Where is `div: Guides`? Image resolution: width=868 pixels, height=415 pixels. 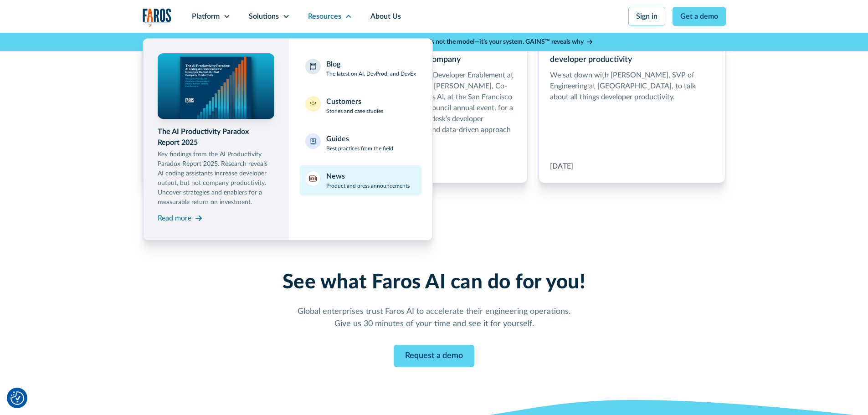 div: Guides is located at coordinates (338, 139).